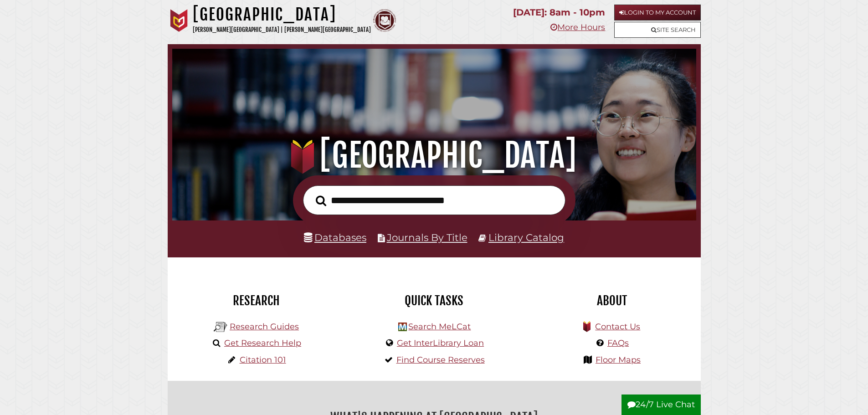 This screenshot has width=868, height=415. I want to click on a: Contact Us, so click(618, 327).